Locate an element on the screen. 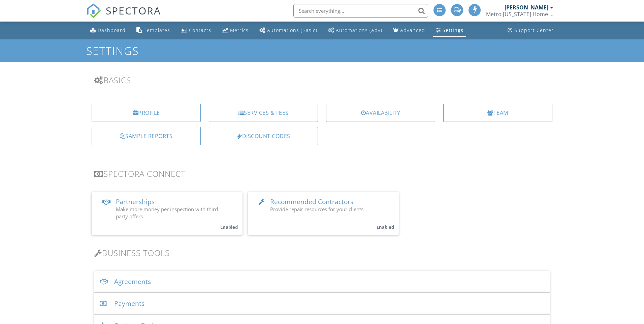 The image size is (644, 324). a: Availability is located at coordinates (381, 113).